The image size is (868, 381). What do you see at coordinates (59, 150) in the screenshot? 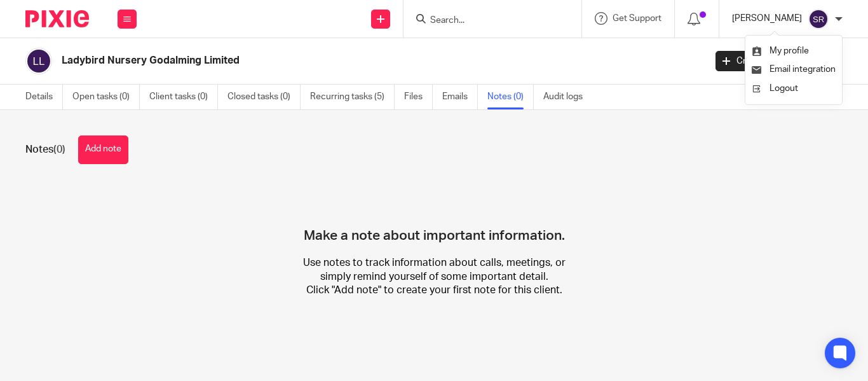
I see `span: (0)` at bounding box center [59, 150].